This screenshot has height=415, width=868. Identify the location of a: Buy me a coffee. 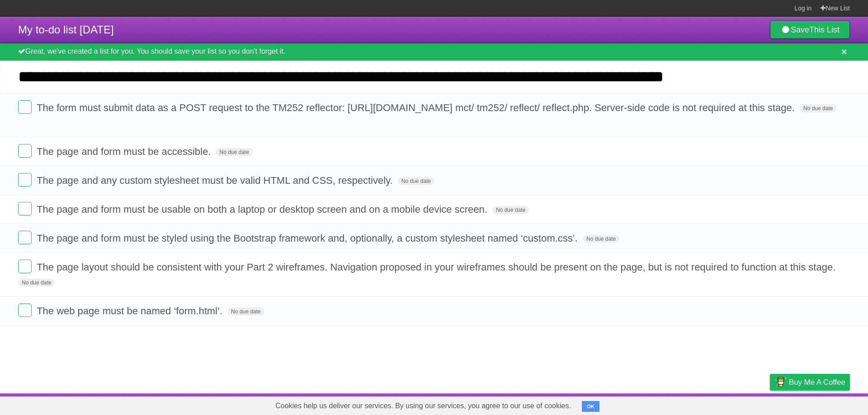
(810, 382).